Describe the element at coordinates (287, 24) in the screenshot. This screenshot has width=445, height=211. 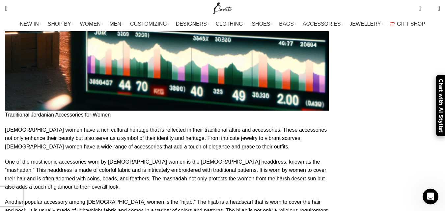
I see `a: BAGS` at that location.